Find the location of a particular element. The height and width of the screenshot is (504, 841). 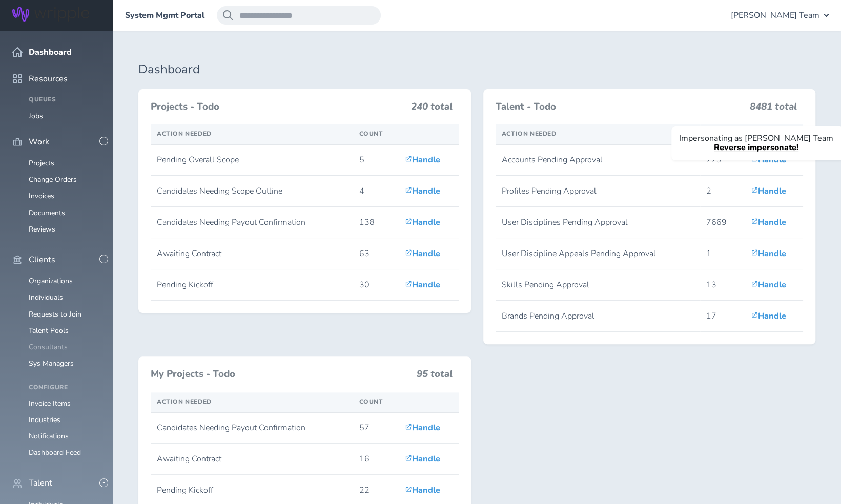

td: 1 is located at coordinates (722, 253).